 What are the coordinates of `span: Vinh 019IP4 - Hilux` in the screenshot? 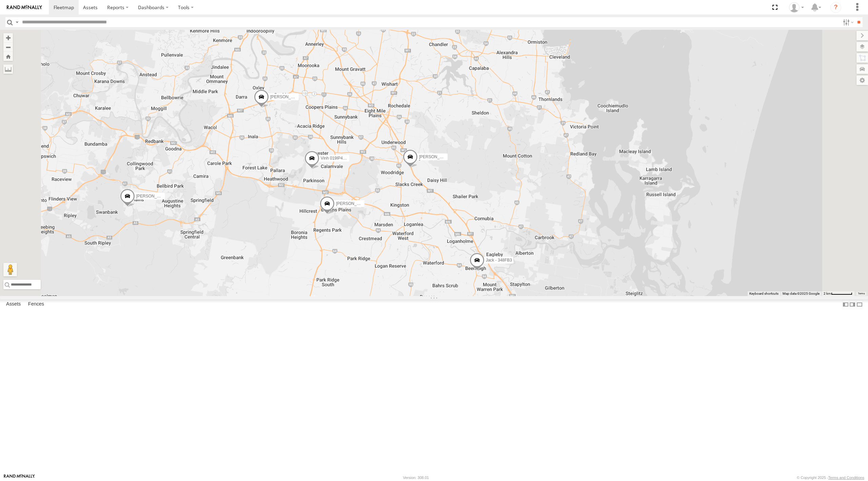 It's located at (338, 158).